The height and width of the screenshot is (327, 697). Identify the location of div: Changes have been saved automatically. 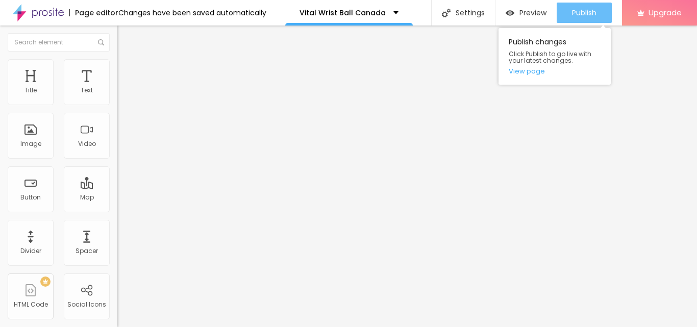
(192, 13).